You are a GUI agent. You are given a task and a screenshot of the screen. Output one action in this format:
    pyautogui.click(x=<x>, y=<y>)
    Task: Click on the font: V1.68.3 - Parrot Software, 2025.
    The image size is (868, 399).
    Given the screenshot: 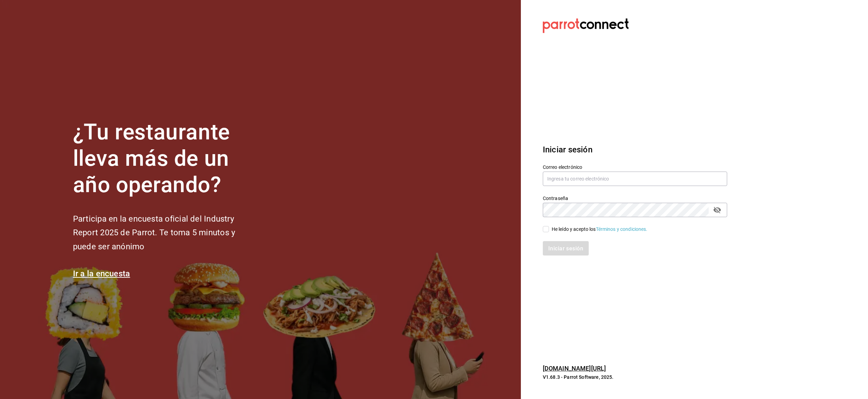 What is the action you would take?
    pyautogui.click(x=578, y=377)
    